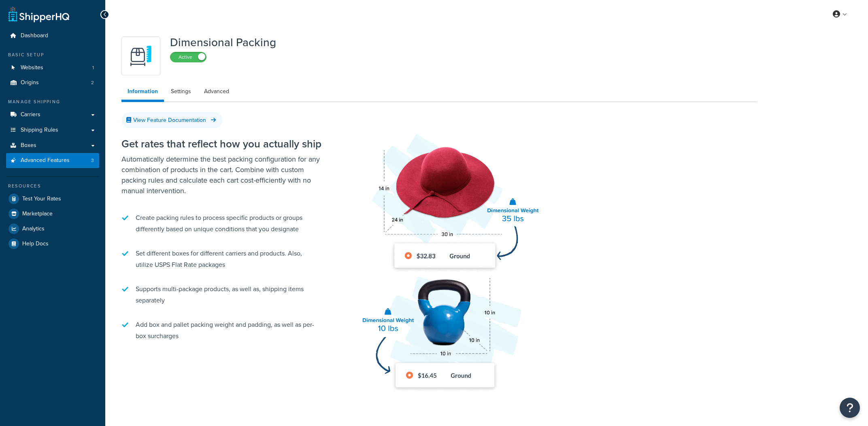 The image size is (868, 426). What do you see at coordinates (37, 214) in the screenshot?
I see `span: Marketplace` at bounding box center [37, 214].